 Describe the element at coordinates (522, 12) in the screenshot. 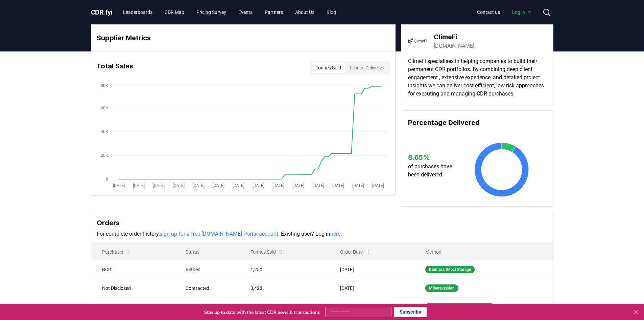

I see `a: Log in` at that location.